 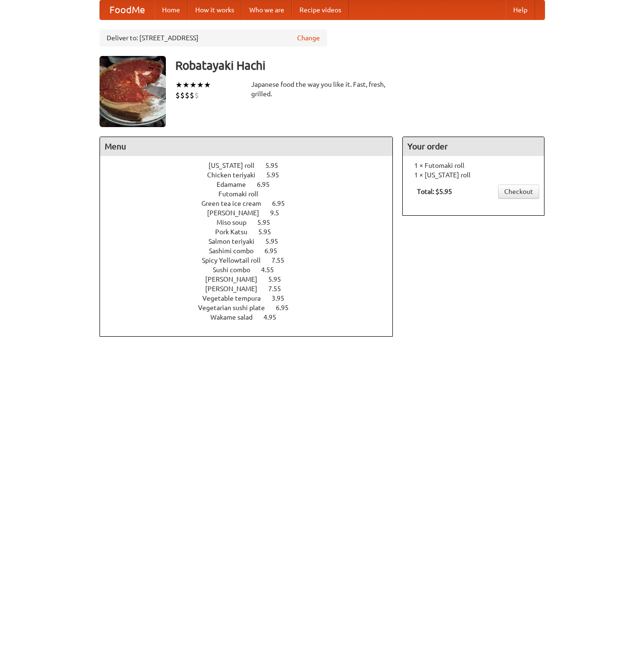 I want to click on img: angular.jpg, so click(x=132, y=92).